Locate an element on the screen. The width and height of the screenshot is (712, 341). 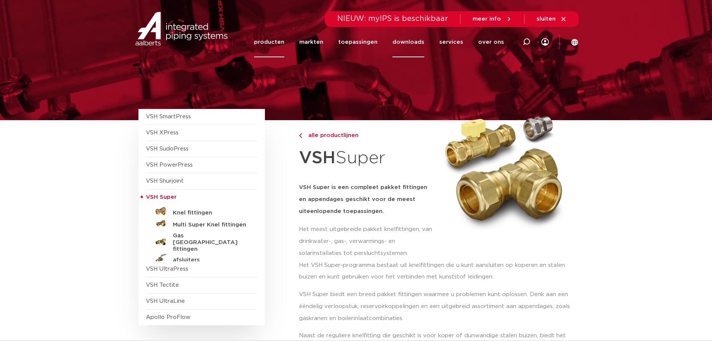
a: afsluiters is located at coordinates (202, 259).